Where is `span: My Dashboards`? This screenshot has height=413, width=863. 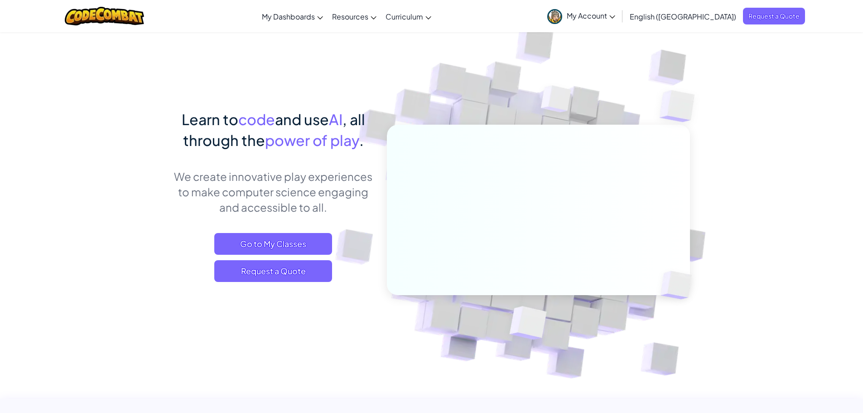
span: My Dashboards is located at coordinates (288, 16).